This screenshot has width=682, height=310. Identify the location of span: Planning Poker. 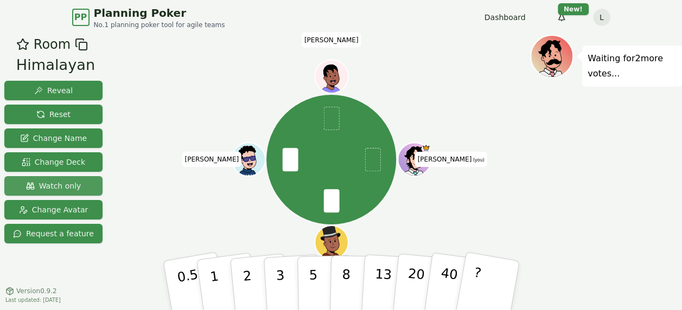
(160, 13).